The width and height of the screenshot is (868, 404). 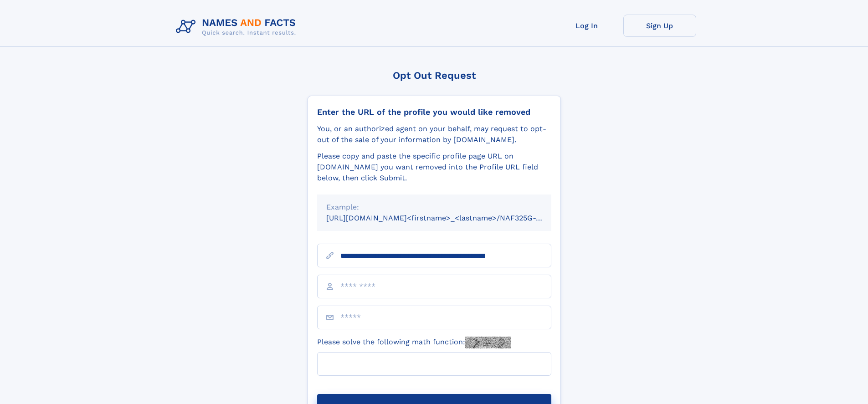 I want to click on label: Please solve the following math function:, so click(x=413, y=343).